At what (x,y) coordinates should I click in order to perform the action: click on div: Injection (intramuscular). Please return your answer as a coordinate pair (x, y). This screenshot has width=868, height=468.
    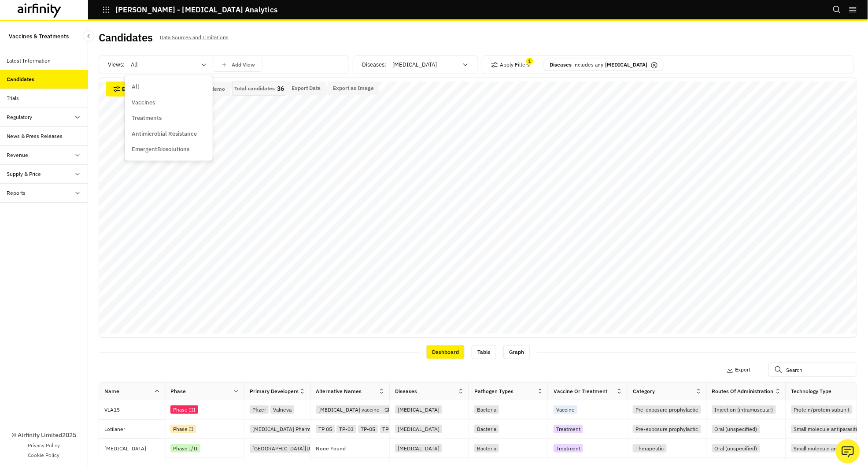
    Looking at the image, I should click on (743, 410).